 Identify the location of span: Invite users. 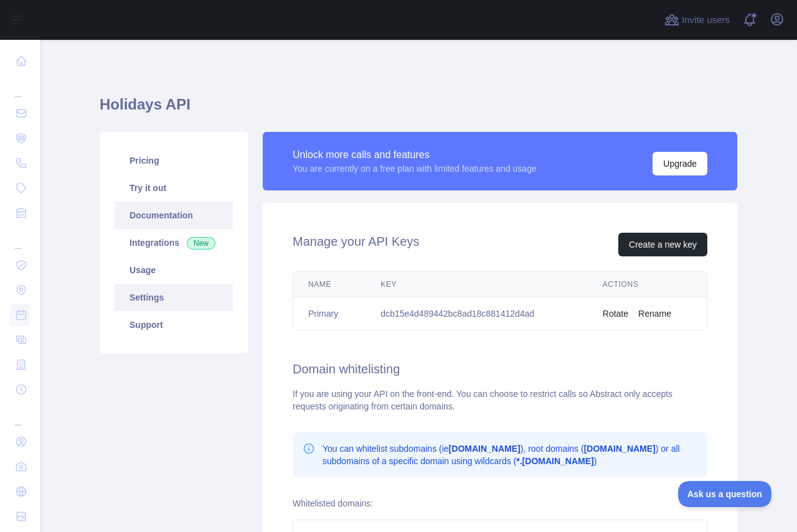
(705, 20).